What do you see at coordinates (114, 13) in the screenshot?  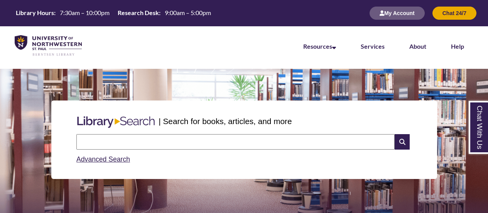 I see `table: Hours Today` at bounding box center [114, 13].